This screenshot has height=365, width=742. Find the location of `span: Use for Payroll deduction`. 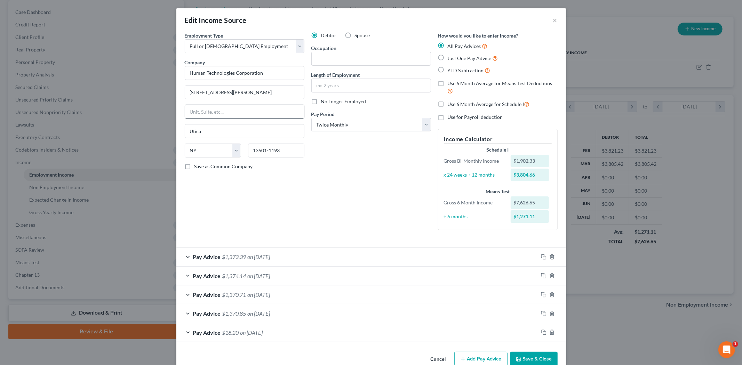

span: Use for Payroll deduction is located at coordinates (475, 117).